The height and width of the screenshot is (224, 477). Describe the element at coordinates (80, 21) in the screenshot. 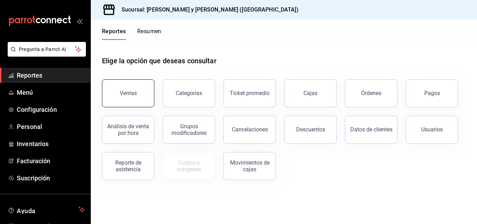

I see `button: open_drawer_menu` at that location.